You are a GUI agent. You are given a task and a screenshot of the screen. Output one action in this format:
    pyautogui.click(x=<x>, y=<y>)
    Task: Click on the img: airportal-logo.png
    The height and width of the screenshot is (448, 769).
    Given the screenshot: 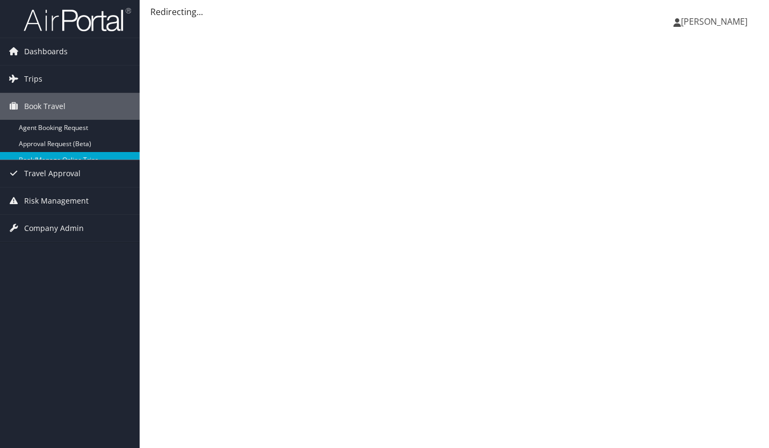 What is the action you would take?
    pyautogui.click(x=77, y=19)
    